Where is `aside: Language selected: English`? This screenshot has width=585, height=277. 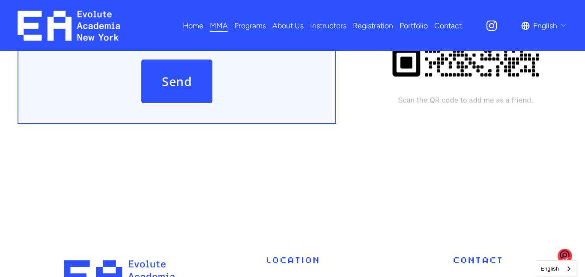 aside: Language selected: English is located at coordinates (555, 268).